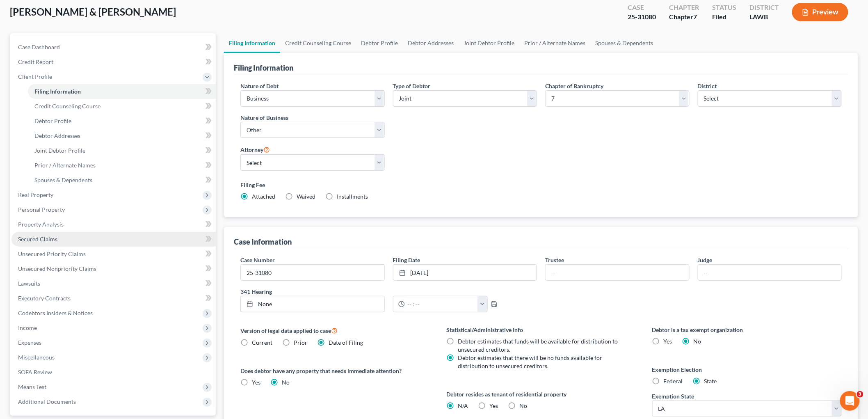  I want to click on button: Preview, so click(820, 12).